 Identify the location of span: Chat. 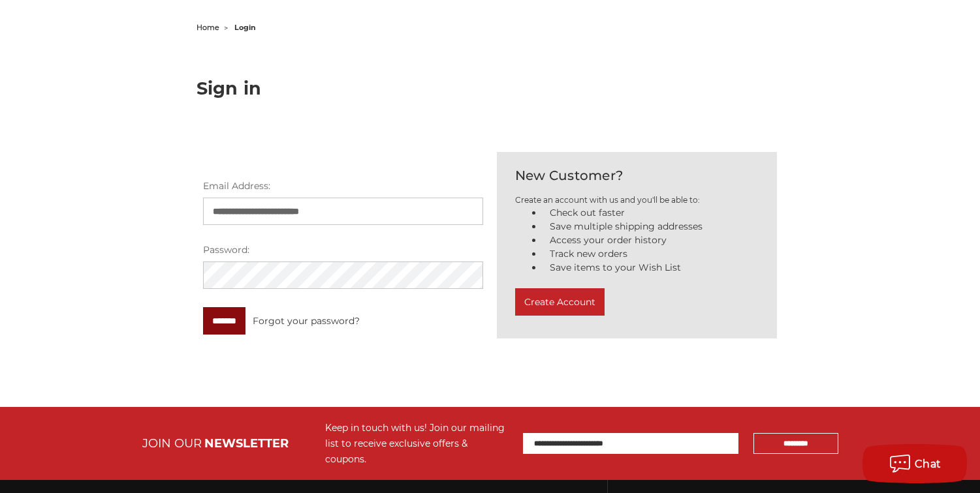
(927, 464).